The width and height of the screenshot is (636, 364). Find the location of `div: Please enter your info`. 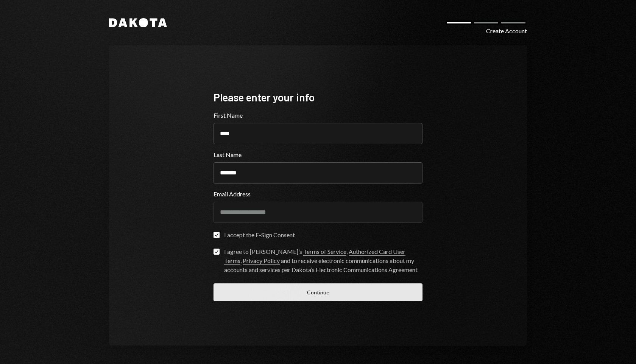

div: Please enter your info is located at coordinates (318, 97).